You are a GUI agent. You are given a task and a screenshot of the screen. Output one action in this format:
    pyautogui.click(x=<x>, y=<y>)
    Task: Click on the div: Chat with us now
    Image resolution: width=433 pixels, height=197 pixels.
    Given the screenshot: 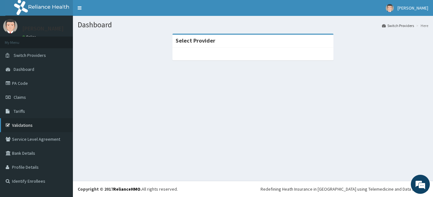 What is the action you would take?
    pyautogui.click(x=70, y=40)
    